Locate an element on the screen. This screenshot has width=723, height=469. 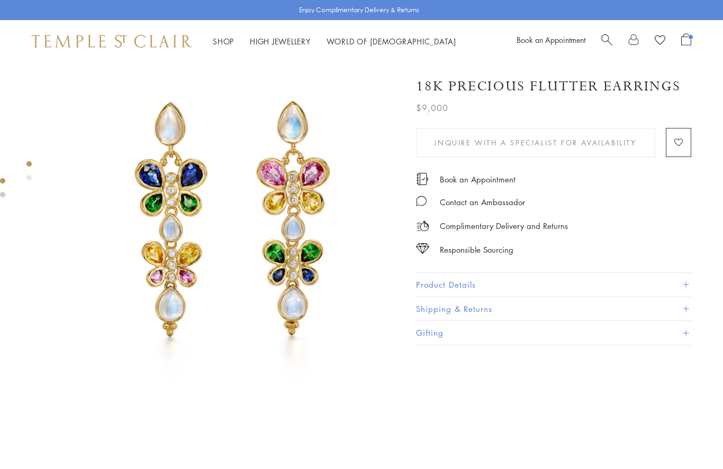
img: Temple St. Clair is located at coordinates (112, 41).